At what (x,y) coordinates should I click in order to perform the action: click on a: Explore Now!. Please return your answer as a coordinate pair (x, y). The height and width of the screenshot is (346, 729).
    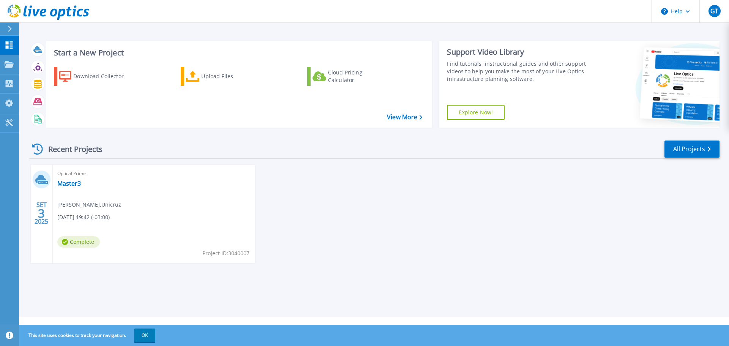
    Looking at the image, I should click on (476, 112).